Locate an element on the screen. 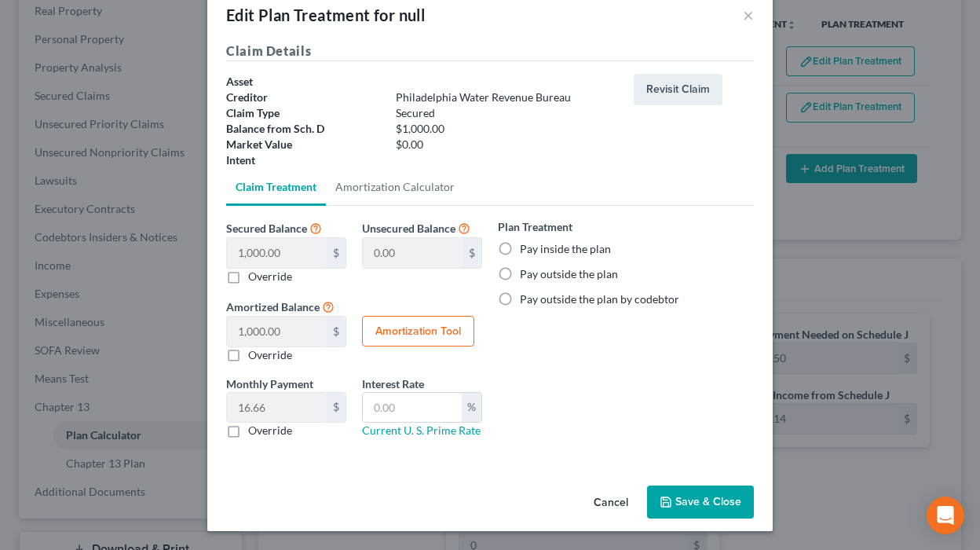 The image size is (980, 550). div: Secured is located at coordinates (507, 113).